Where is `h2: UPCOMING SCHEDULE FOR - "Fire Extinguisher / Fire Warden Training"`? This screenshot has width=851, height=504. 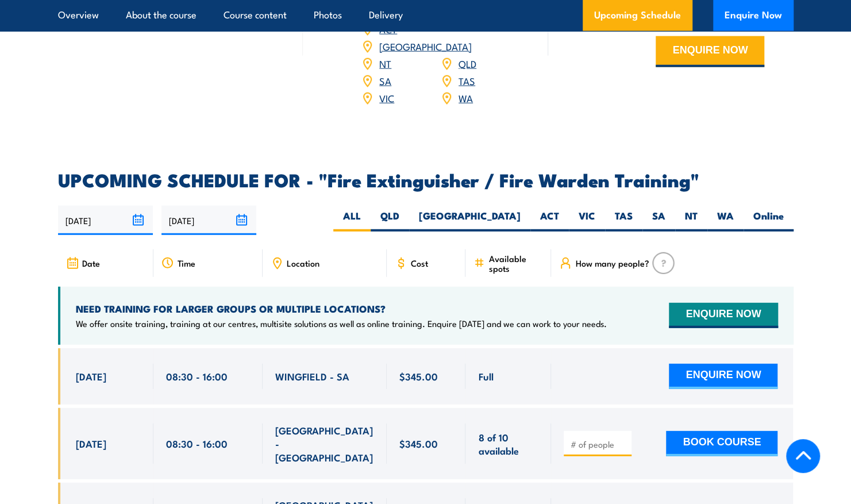 h2: UPCOMING SCHEDULE FOR - "Fire Extinguisher / Fire Warden Training" is located at coordinates (426, 179).